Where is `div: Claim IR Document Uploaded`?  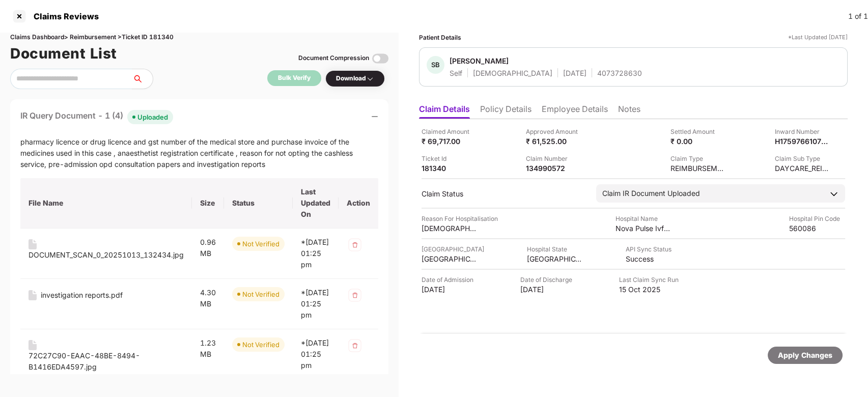 div: Claim IR Document Uploaded is located at coordinates (651, 194).